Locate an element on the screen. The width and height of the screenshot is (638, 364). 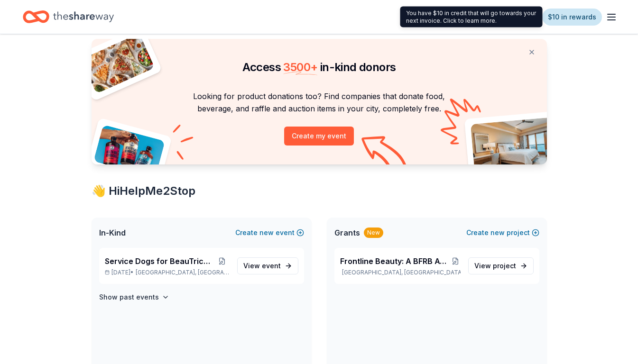
span: Access in-kind donors is located at coordinates (319, 67).